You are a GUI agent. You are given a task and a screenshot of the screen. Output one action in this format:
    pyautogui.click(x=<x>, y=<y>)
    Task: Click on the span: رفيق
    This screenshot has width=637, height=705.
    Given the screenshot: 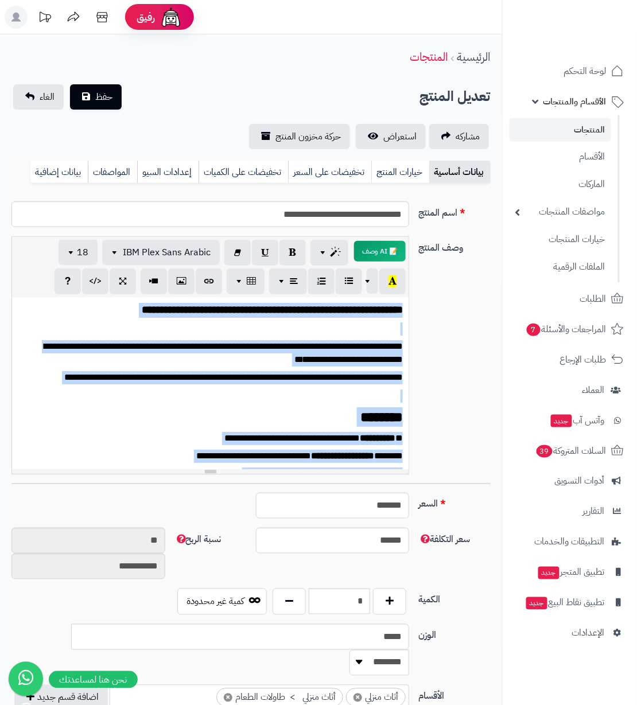 What is the action you would take?
    pyautogui.click(x=146, y=17)
    